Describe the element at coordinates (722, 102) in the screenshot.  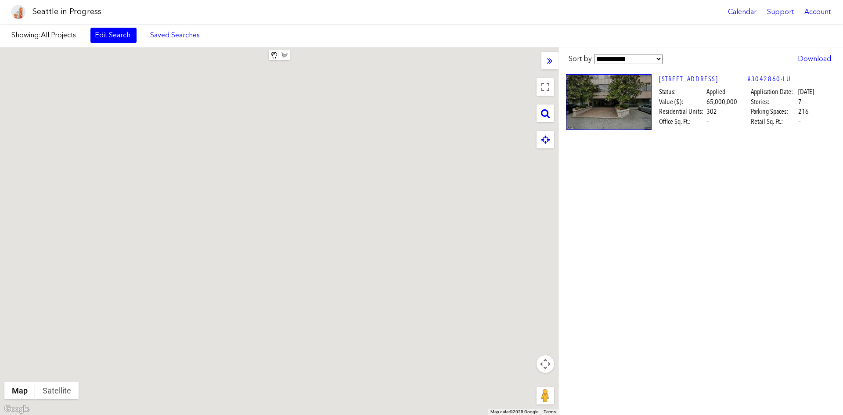
I see `span: 65,000,000` at that location.